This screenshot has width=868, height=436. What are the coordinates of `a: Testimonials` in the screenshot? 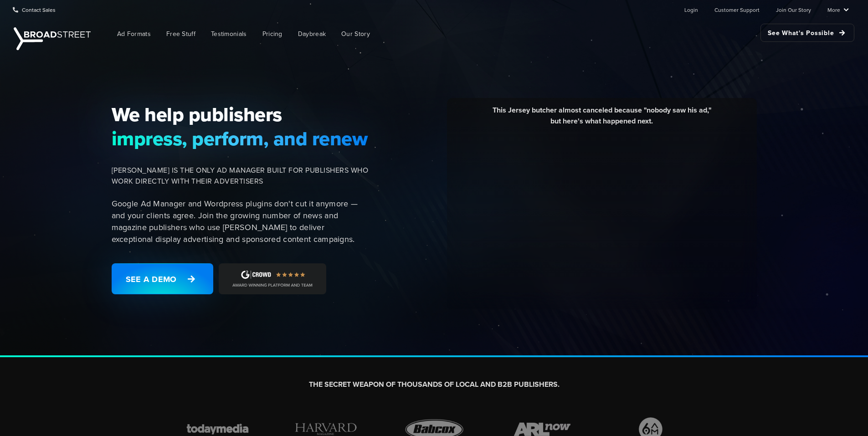 It's located at (229, 34).